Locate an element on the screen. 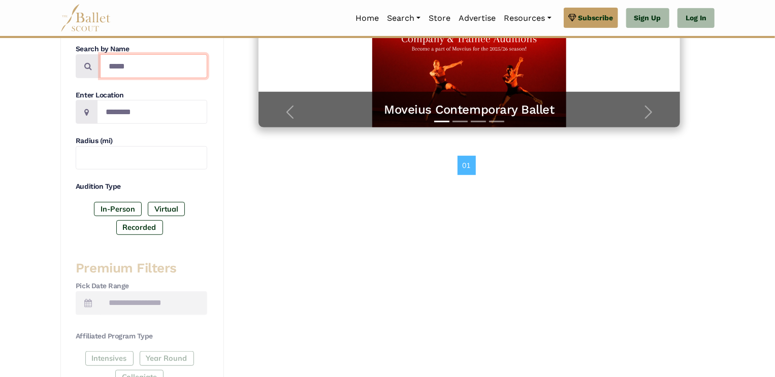  h4: Enter Location is located at coordinates (141, 95).